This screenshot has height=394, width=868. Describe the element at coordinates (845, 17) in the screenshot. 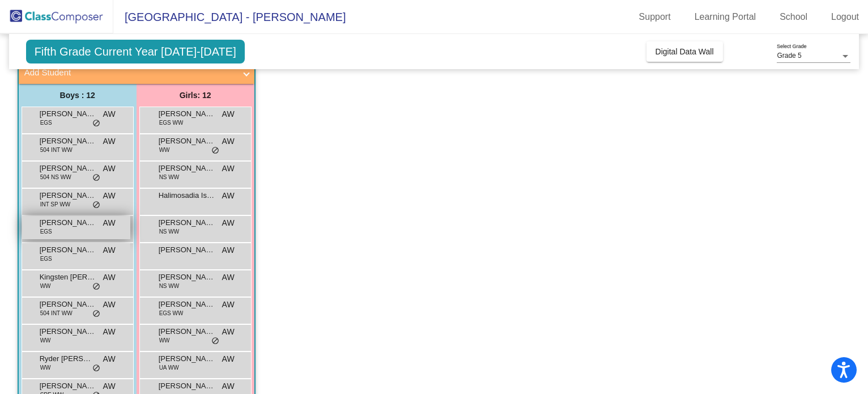

I see `a: Logout` at that location.